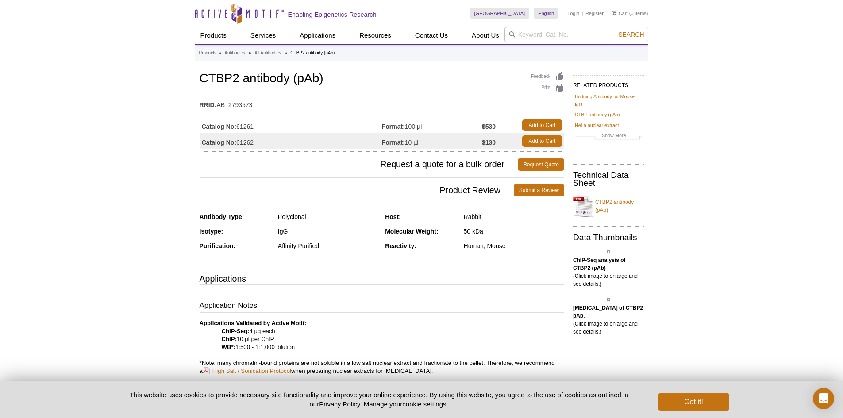  What do you see at coordinates (694, 402) in the screenshot?
I see `button: Got it!` at bounding box center [694, 402].